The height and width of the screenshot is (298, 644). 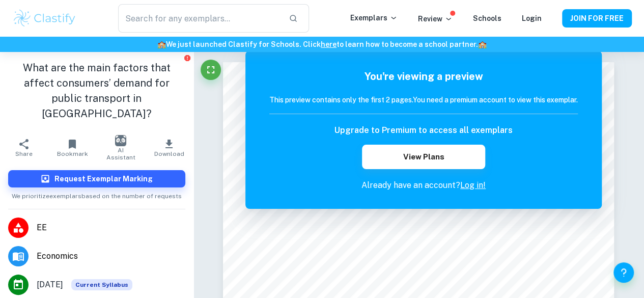 What do you see at coordinates (321, 45) in the screenshot?
I see `h6: We just launched Clastify for Schools. Click to learn how to become a school partner.` at bounding box center [321, 45].